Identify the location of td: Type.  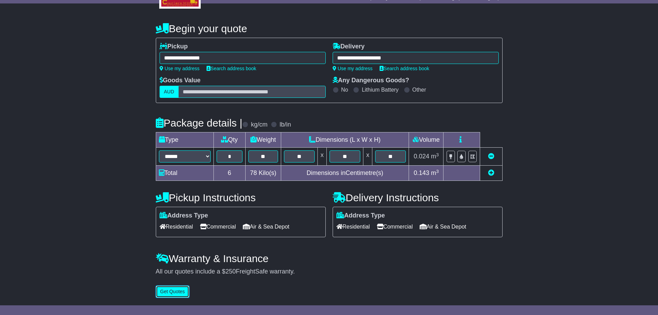
(184, 140).